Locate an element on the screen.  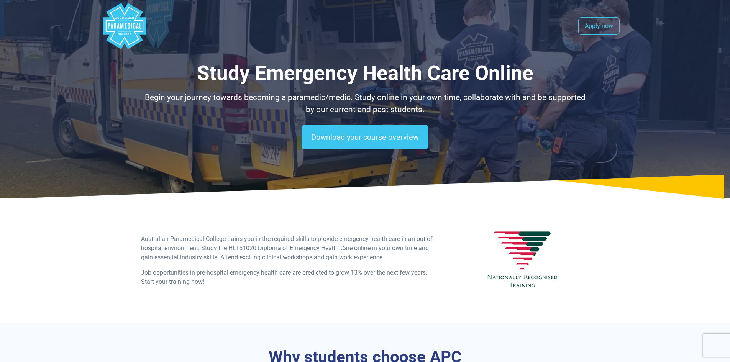
a: Download your course overview is located at coordinates (365, 137).